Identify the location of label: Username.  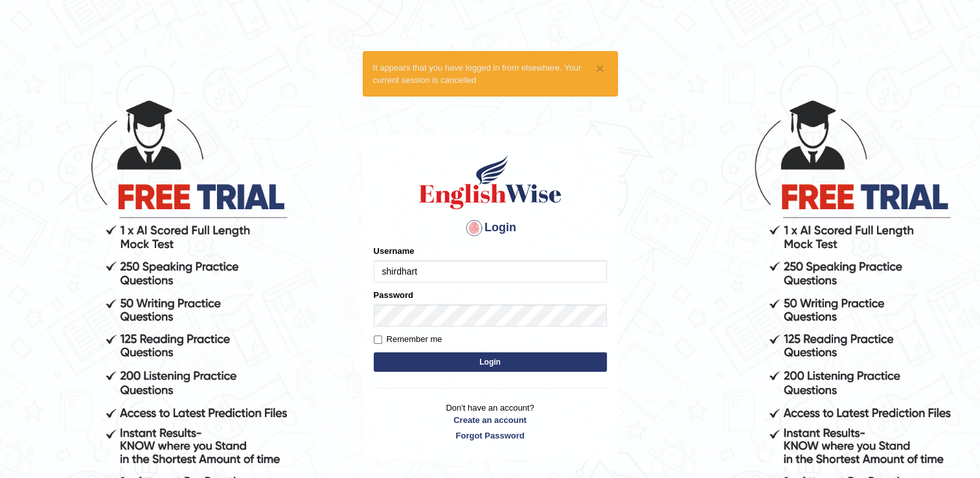
(394, 251).